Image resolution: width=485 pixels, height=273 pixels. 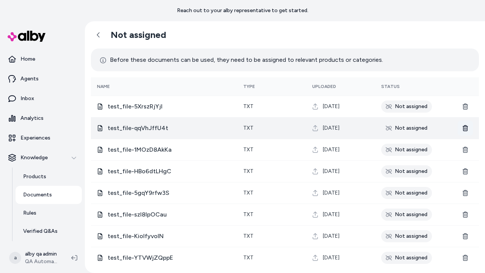 What do you see at coordinates (241, 60) in the screenshot?
I see `p: Before these documents can be used, they need to be assigned to relevant products or categories.` at bounding box center [241, 60].